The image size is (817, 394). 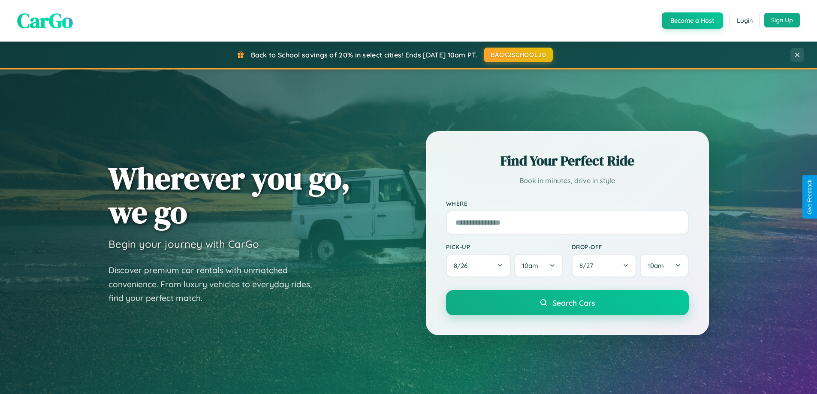 I want to click on button: Become a Host, so click(x=692, y=21).